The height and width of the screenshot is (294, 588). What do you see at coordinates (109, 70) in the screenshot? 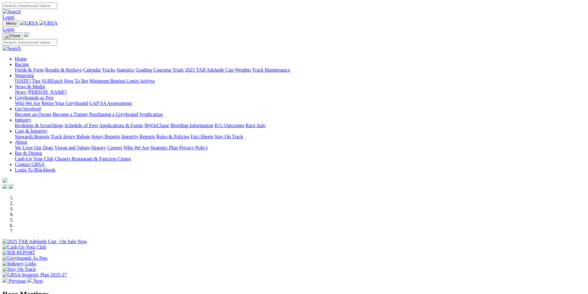
I see `a: Tracks` at bounding box center [109, 70].